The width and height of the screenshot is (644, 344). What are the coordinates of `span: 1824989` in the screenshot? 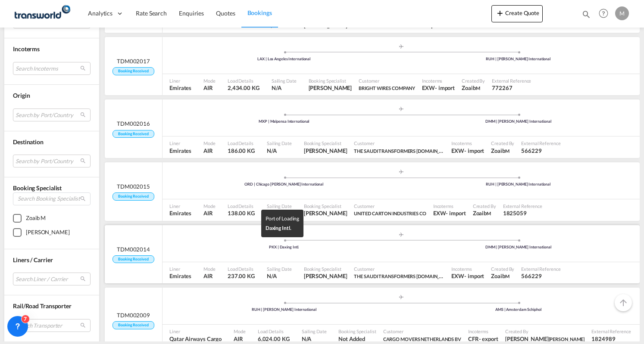 It's located at (610, 338).